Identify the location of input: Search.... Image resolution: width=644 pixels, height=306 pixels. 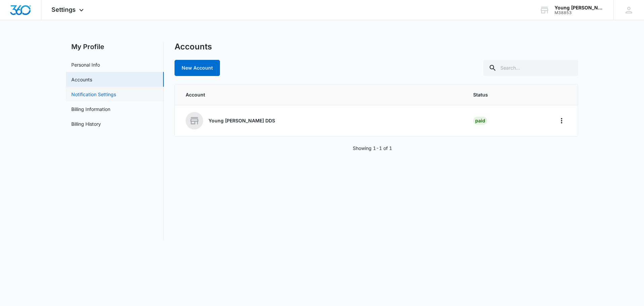
(531, 68).